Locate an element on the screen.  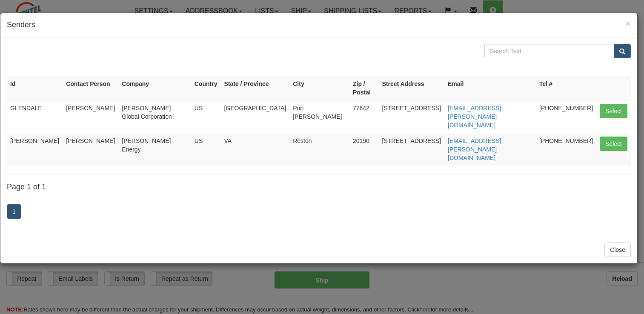
th: Id is located at coordinates (35, 88).